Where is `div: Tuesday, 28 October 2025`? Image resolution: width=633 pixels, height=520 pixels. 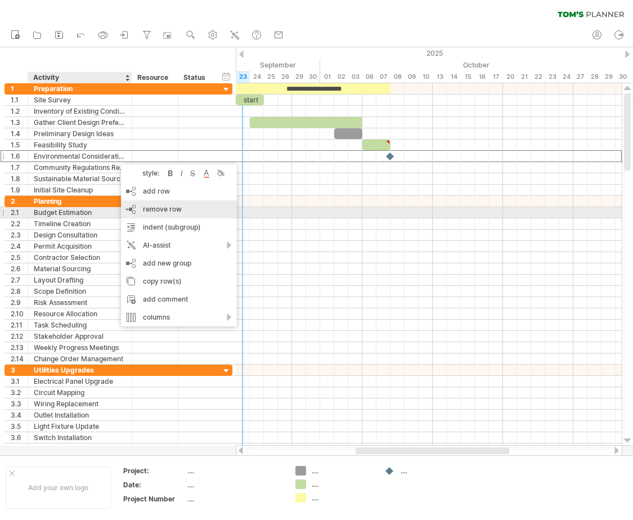
div: Tuesday, 28 October 2025 is located at coordinates (594, 76).